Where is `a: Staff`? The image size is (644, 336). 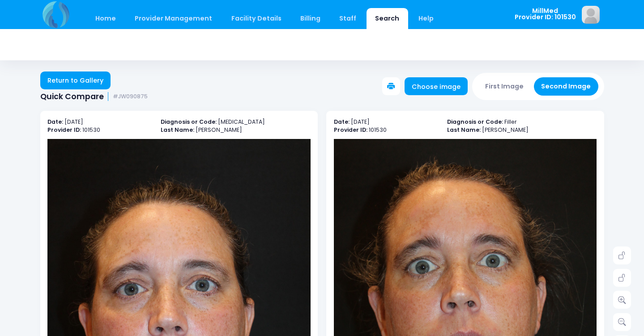 a: Staff is located at coordinates (348, 18).